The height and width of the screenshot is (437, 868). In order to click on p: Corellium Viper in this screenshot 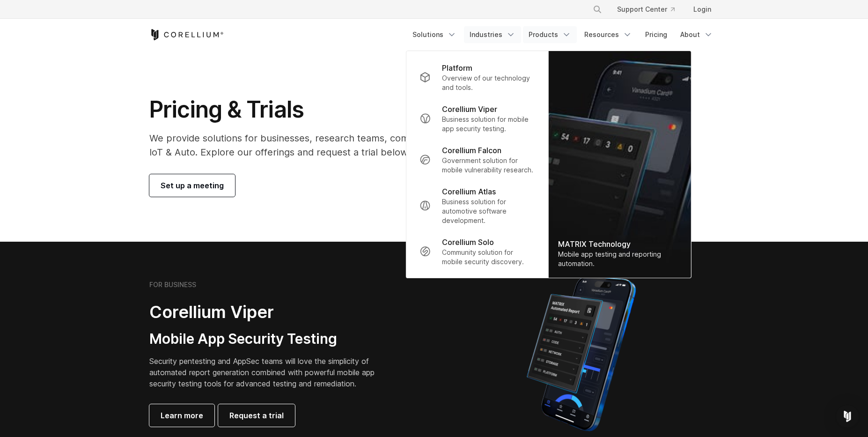, I will do `click(469, 109)`.